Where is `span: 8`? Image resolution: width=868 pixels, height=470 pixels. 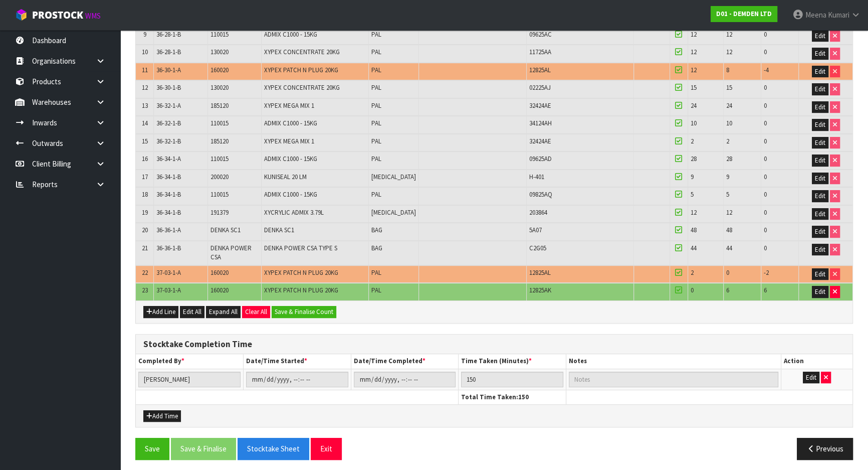
span: 8 is located at coordinates (727, 70).